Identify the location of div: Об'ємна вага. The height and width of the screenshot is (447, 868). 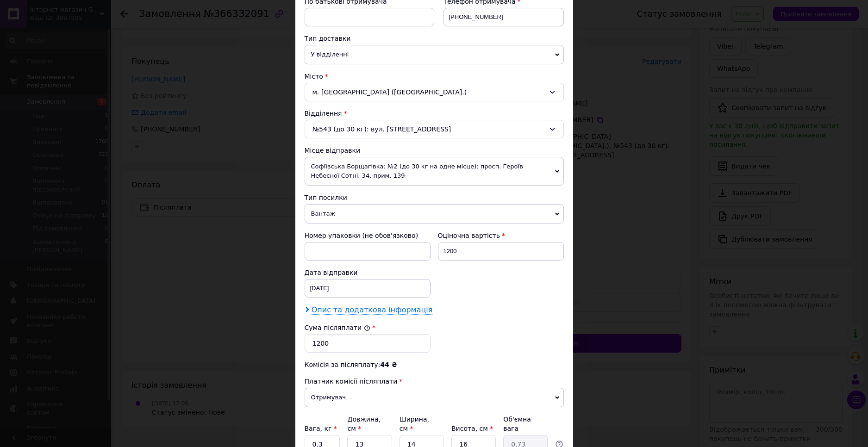
(525, 424).